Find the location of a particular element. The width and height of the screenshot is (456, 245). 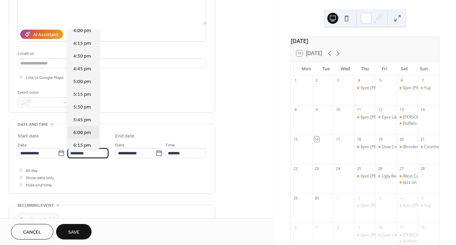

span: Show date only is located at coordinates (40, 178).